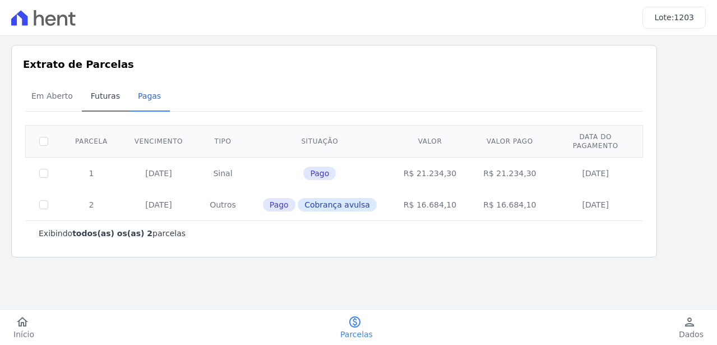  Describe the element at coordinates (105, 97) in the screenshot. I see `a: Futuras` at that location.